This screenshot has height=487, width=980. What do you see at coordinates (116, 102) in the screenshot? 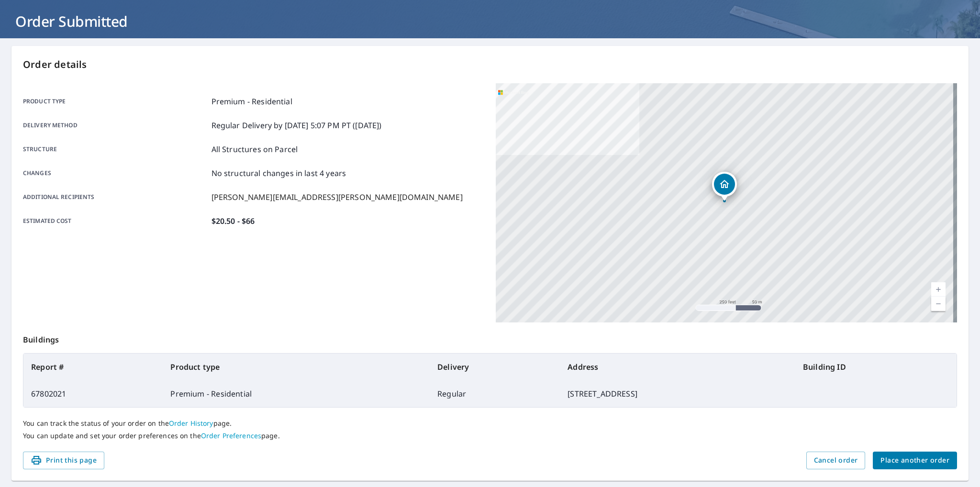
I see `p: Product type` at bounding box center [116, 102].